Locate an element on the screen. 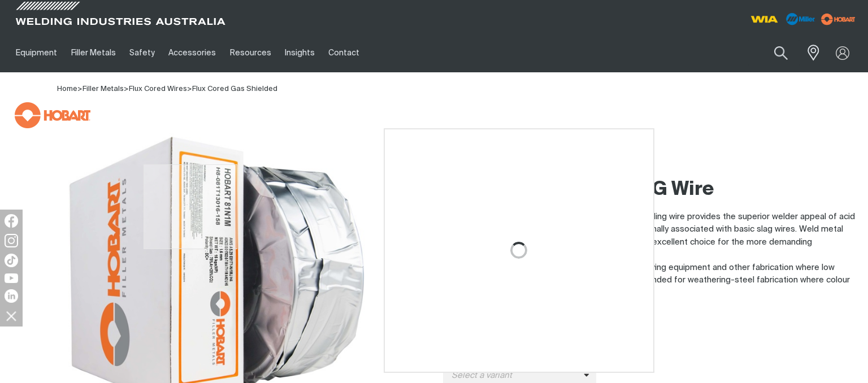 This screenshot has width=868, height=383. span: Select a variant is located at coordinates (513, 375).